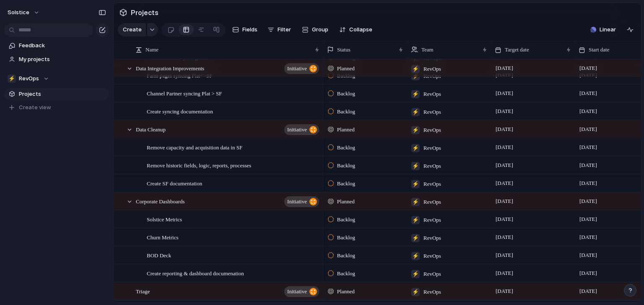  I want to click on span: Solstice, so click(19, 12).